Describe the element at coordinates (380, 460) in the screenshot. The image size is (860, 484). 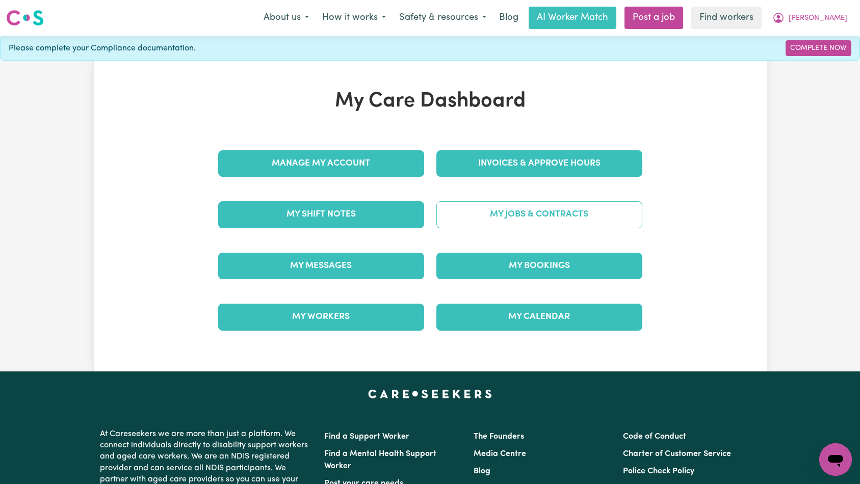
I see `a: Find a Mental Health Support Worker` at that location.